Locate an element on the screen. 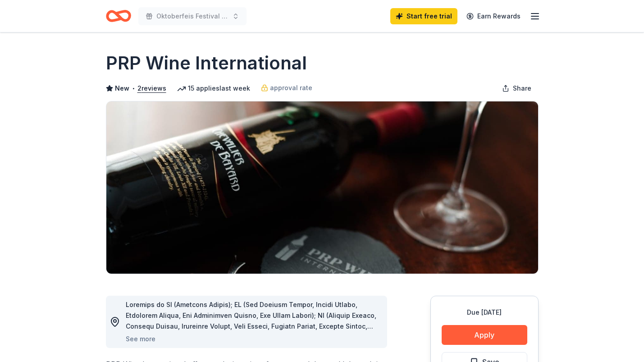 Image resolution: width=644 pixels, height=362 pixels. span: New is located at coordinates (123, 88).